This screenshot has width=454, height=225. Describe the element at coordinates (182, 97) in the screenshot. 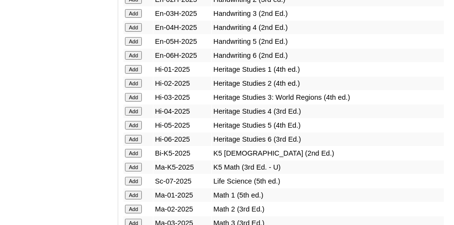

I see `td: Hi-03-2025` at that location.